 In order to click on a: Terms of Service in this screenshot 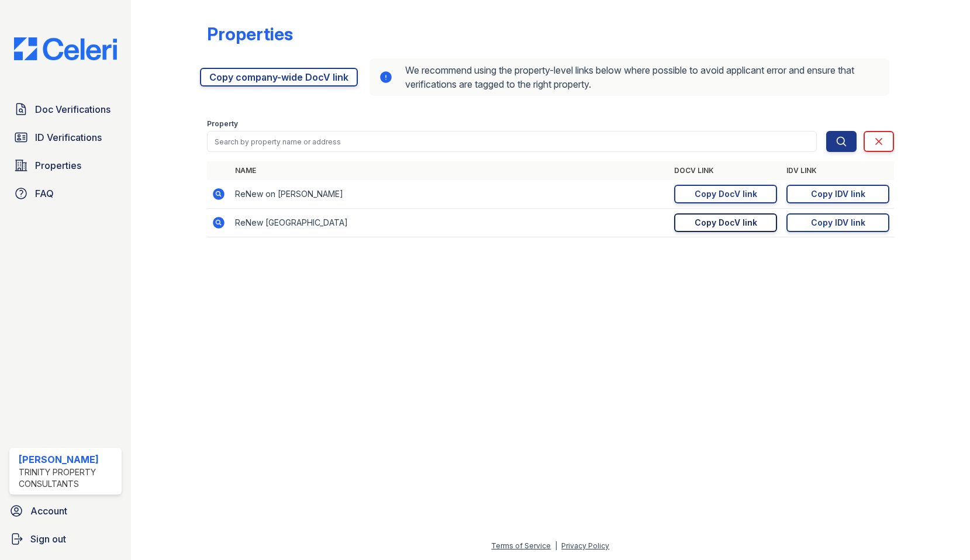, I will do `click(521, 546)`.